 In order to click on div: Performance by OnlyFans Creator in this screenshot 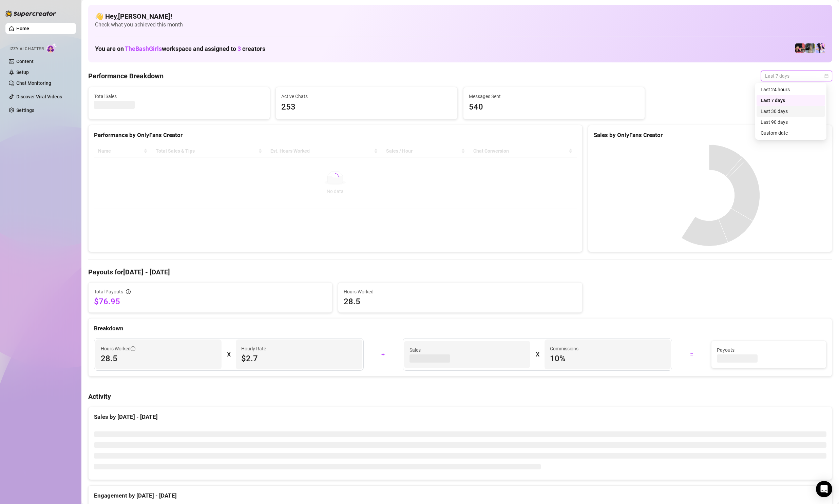, I will do `click(335, 135)`.